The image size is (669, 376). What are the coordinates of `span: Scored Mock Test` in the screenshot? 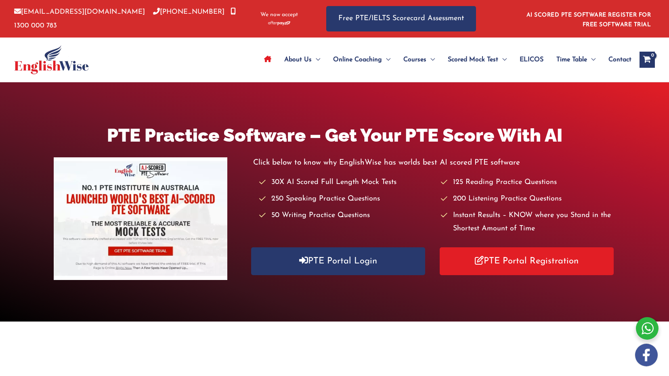 It's located at (473, 60).